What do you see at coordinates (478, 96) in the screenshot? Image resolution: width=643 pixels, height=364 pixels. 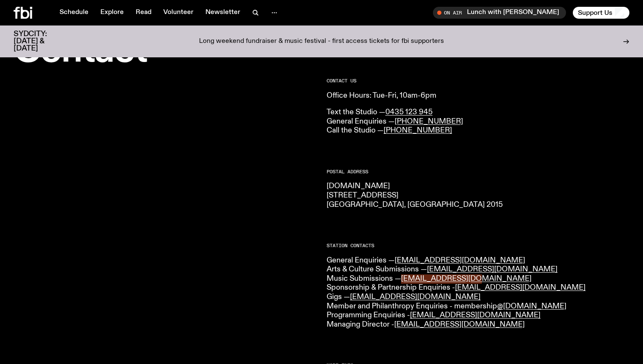 I see `p: Office Hours: Tue-Fri, 10am-6pm` at bounding box center [478, 96].